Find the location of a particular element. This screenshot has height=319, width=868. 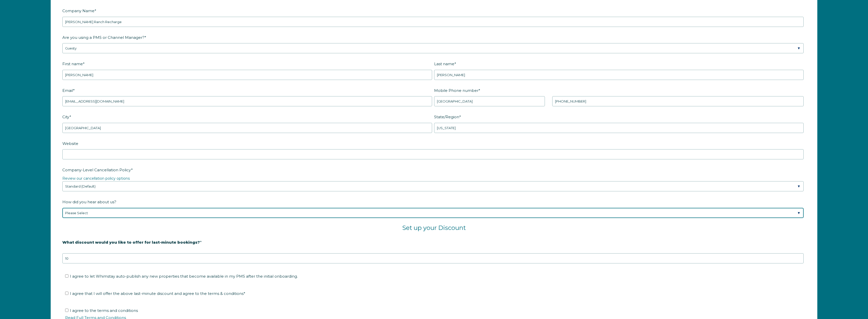

span: I agree to let Whimstay auto-publish any new properties that become available in my PMS after the... is located at coordinates (184, 276).